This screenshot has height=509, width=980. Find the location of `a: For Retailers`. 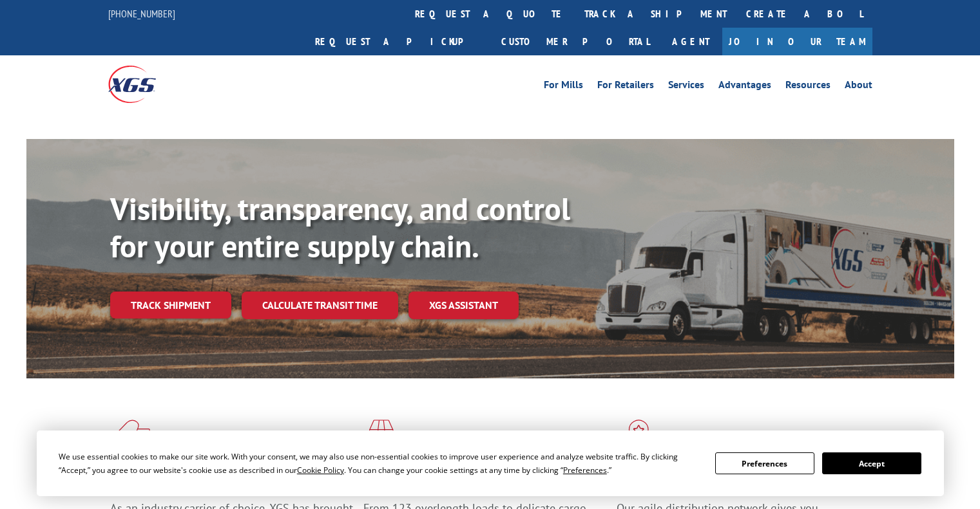

a: For Retailers is located at coordinates (625, 87).